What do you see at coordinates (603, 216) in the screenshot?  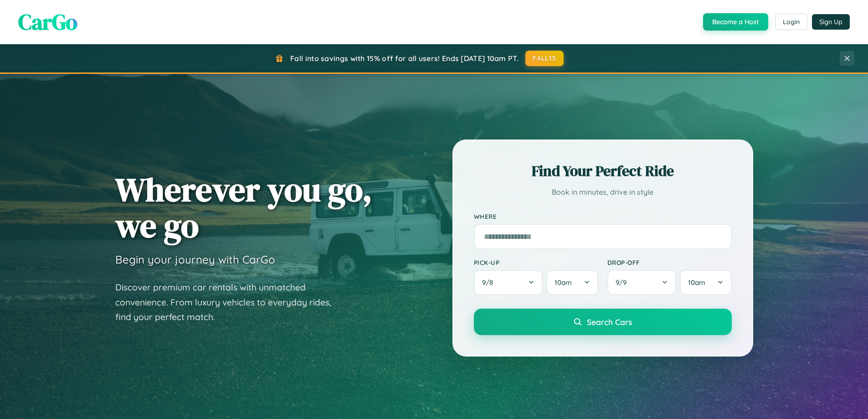 I see `label: Where` at bounding box center [603, 216].